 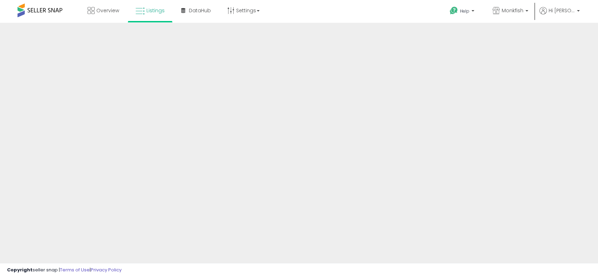 What do you see at coordinates (465, 11) in the screenshot?
I see `span: Help` at bounding box center [465, 11].